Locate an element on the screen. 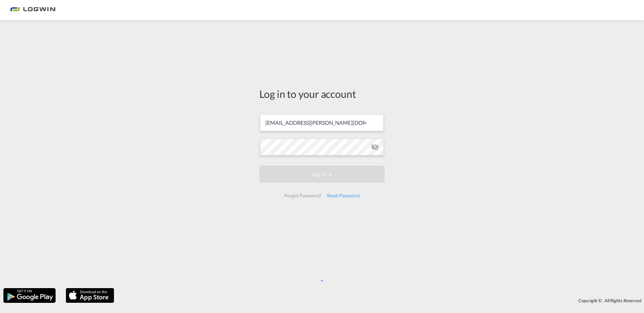  img: apple.png is located at coordinates (90, 295).